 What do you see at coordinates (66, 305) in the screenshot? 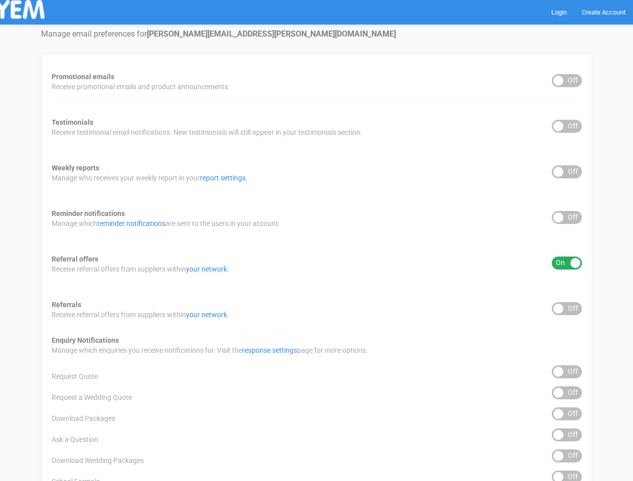
I see `strong: Referrals` at bounding box center [66, 305].